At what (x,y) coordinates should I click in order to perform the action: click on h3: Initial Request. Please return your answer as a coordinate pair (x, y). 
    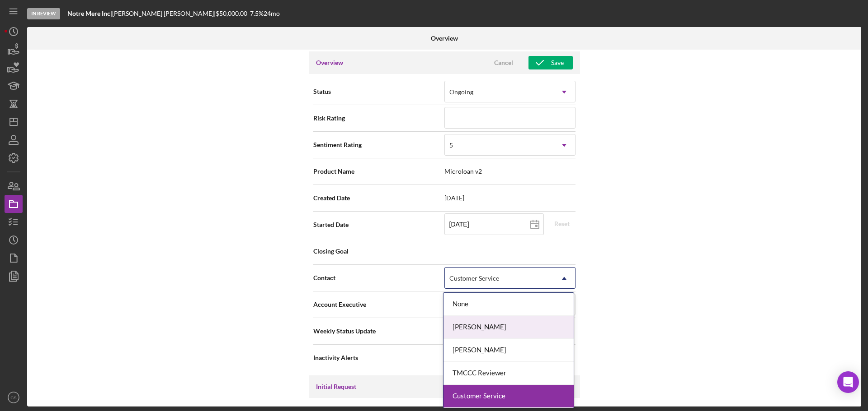
    Looking at the image, I should click on (336, 387).